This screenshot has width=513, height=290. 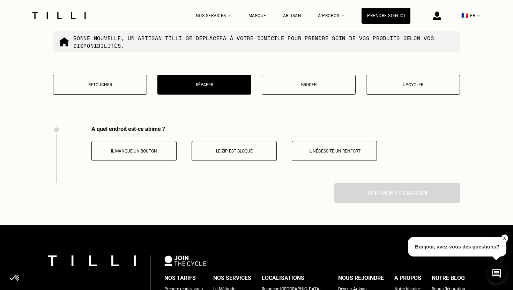 What do you see at coordinates (180, 278) in the screenshot?
I see `div: Nos tarifs` at bounding box center [180, 278].